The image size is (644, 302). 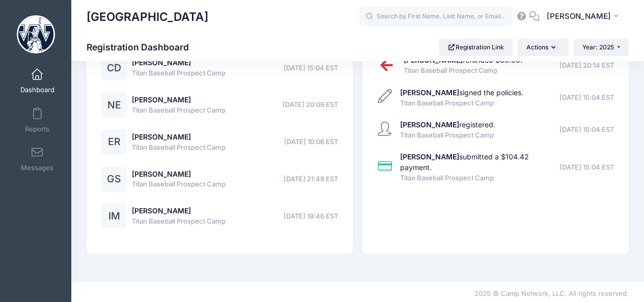 What do you see at coordinates (552, 293) in the screenshot?
I see `span: 2025 © Camp Network, LLC. All rights reserved.` at bounding box center [552, 293].